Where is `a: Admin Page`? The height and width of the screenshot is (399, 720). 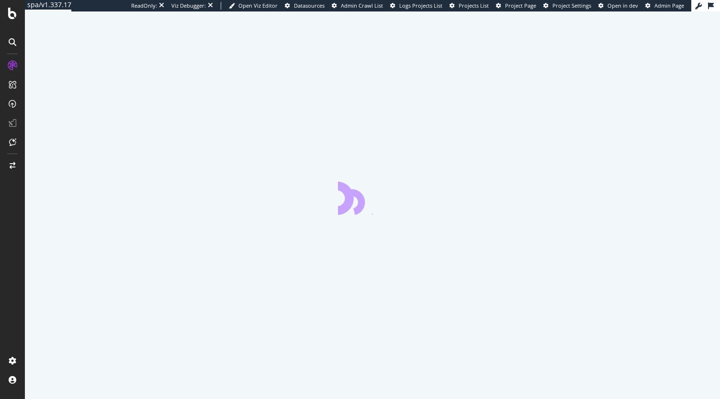 a: Admin Page is located at coordinates (664, 6).